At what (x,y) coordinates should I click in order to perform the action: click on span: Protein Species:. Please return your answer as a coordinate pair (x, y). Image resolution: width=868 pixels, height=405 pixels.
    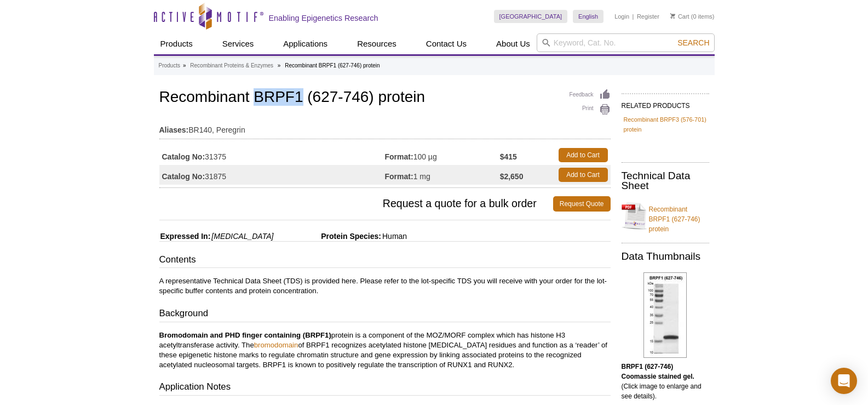
    Looking at the image, I should click on (329, 236).